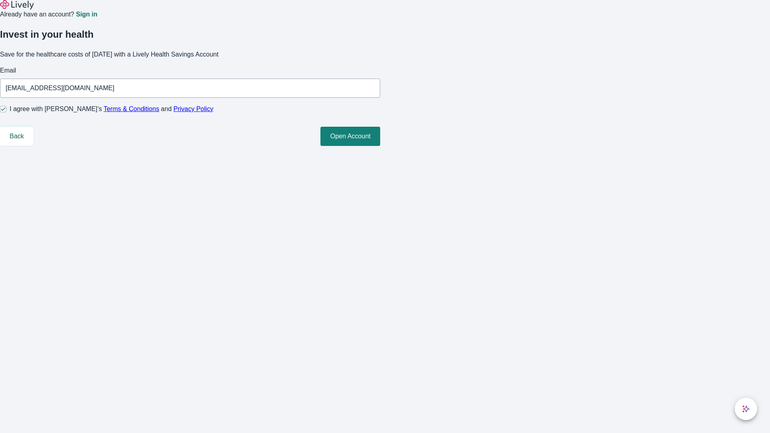 The height and width of the screenshot is (433, 770). I want to click on div: Sign in, so click(86, 14).